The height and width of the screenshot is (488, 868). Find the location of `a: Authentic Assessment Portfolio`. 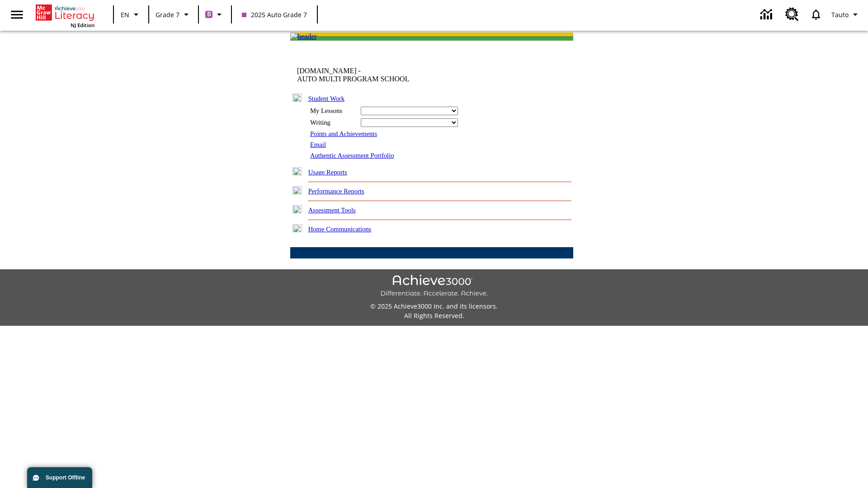

a: Authentic Assessment Portfolio is located at coordinates (352, 155).